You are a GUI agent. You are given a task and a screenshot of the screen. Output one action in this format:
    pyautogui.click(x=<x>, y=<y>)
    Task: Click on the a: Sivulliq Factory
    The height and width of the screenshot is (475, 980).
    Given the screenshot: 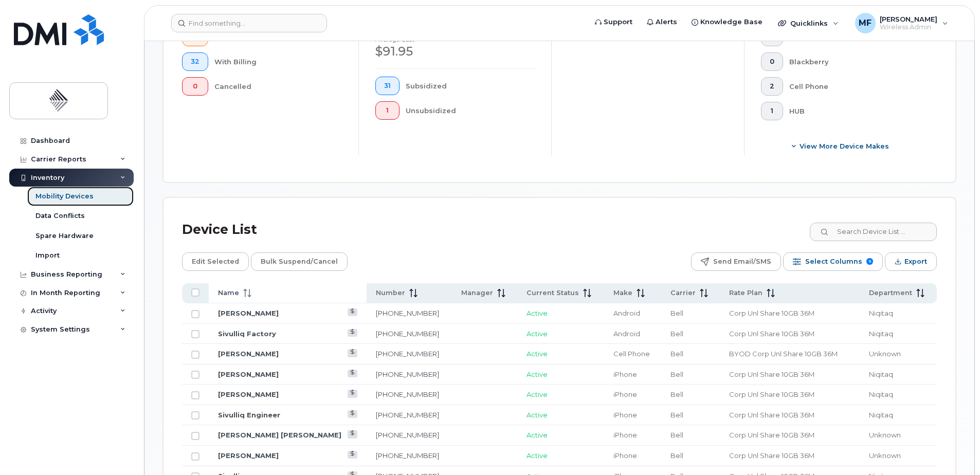 What is the action you would take?
    pyautogui.click(x=247, y=333)
    